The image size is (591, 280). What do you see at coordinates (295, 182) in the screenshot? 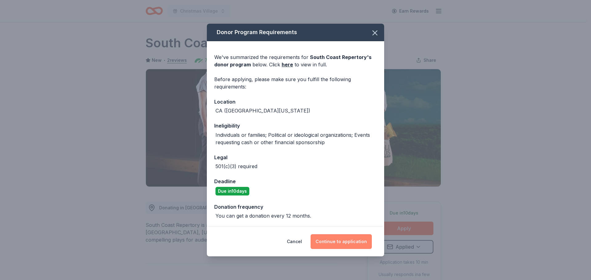
I see `div: Deadline` at bounding box center [295, 182].